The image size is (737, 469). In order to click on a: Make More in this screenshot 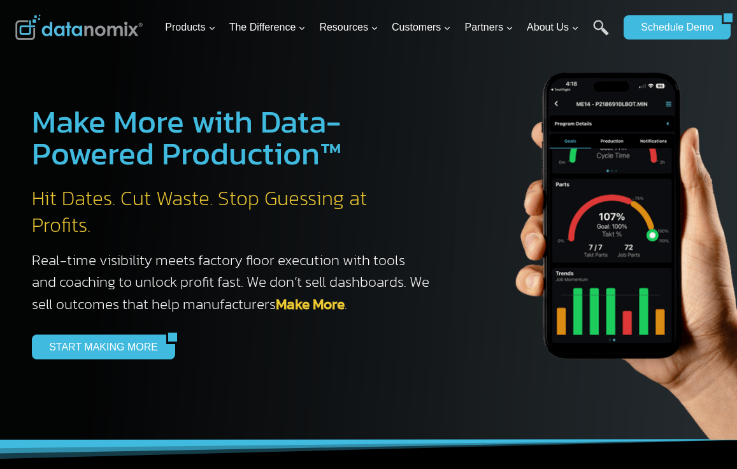, I will do `click(310, 304)`.